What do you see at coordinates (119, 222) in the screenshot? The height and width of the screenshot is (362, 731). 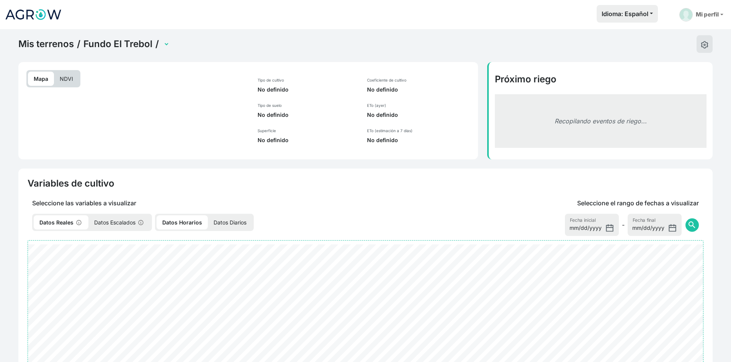 I see `p: Datos Escalados` at bounding box center [119, 222].